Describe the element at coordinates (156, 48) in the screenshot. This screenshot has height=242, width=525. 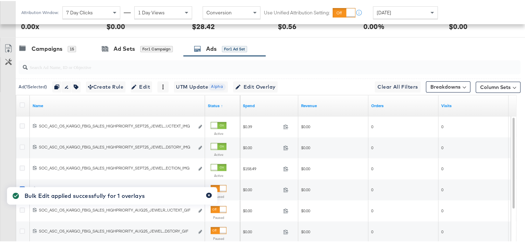
I see `div: for 1 Campaign` at that location.